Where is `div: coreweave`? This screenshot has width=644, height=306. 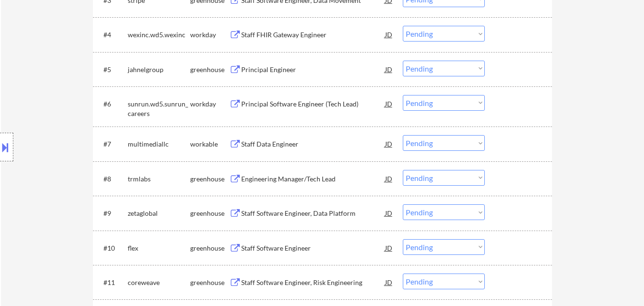
div: coreweave is located at coordinates (159, 283).